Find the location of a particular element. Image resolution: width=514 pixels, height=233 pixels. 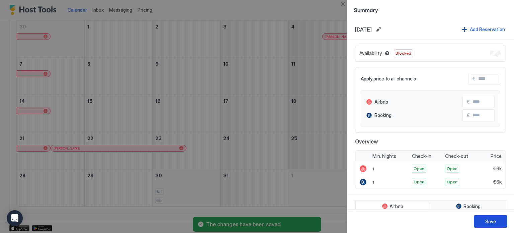

button: Edit date range is located at coordinates (378, 29).